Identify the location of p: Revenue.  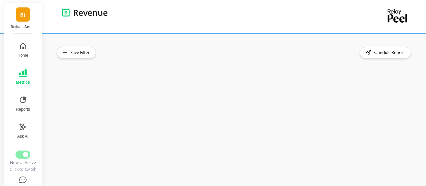
(90, 12).